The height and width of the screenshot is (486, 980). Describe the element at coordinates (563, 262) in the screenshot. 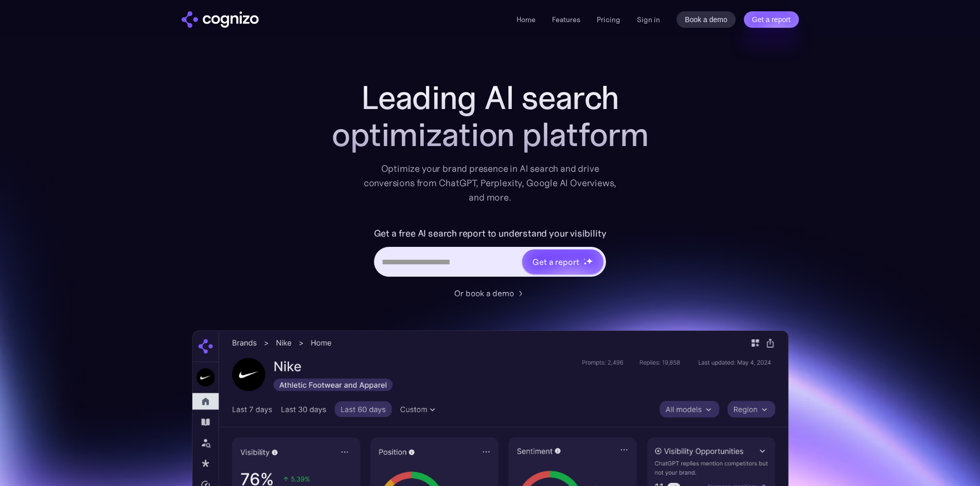

I see `a: Get a reportstarstarstar` at that location.